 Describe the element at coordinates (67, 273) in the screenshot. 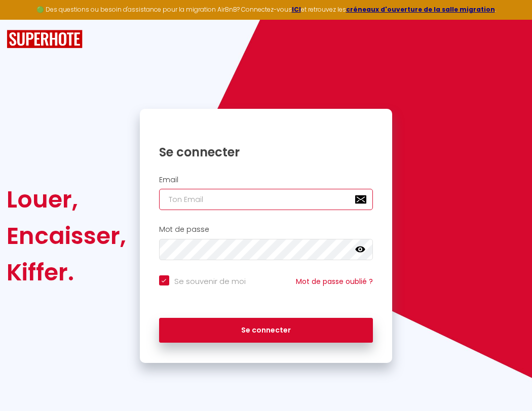

I see `div: Kiffer.` at that location.